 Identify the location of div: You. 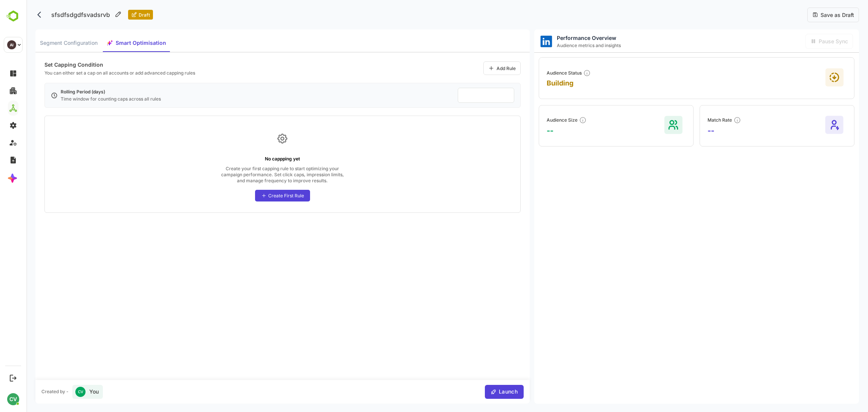
(61, 392).